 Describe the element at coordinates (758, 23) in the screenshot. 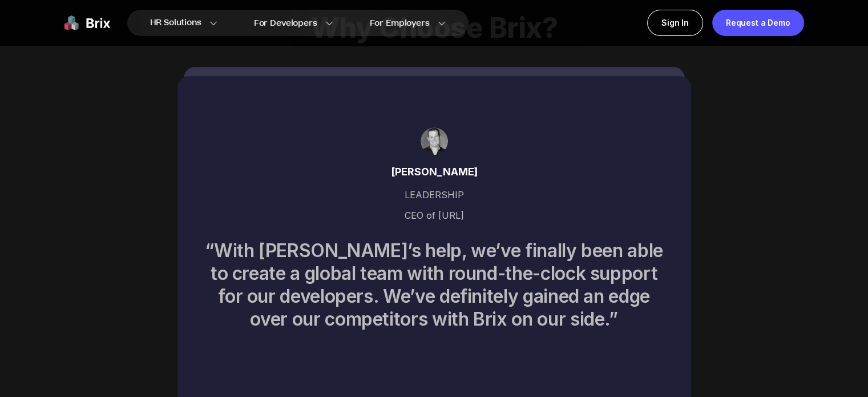

I see `div: Request a Demo` at that location.